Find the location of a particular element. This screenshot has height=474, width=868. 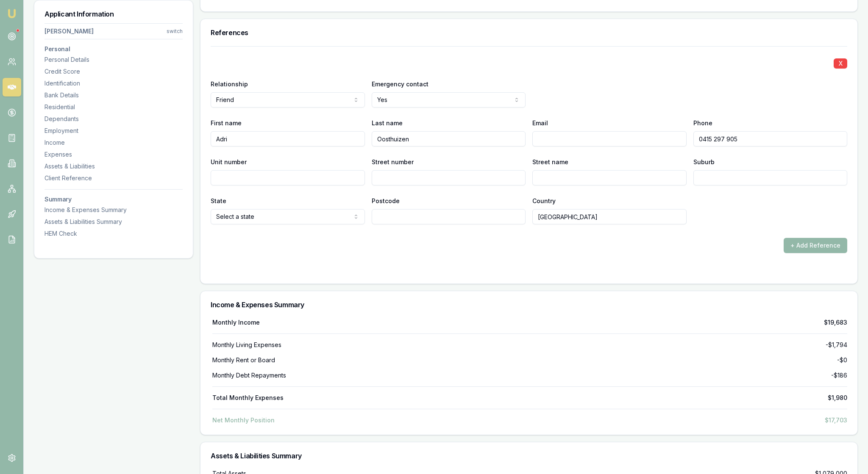

button: X is located at coordinates (840, 63).